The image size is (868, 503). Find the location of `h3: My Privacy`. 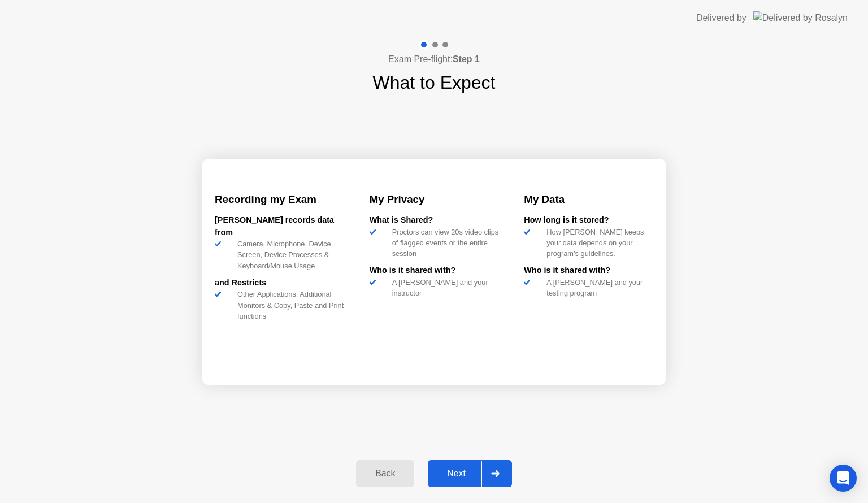

h3: My Privacy is located at coordinates (434, 199).